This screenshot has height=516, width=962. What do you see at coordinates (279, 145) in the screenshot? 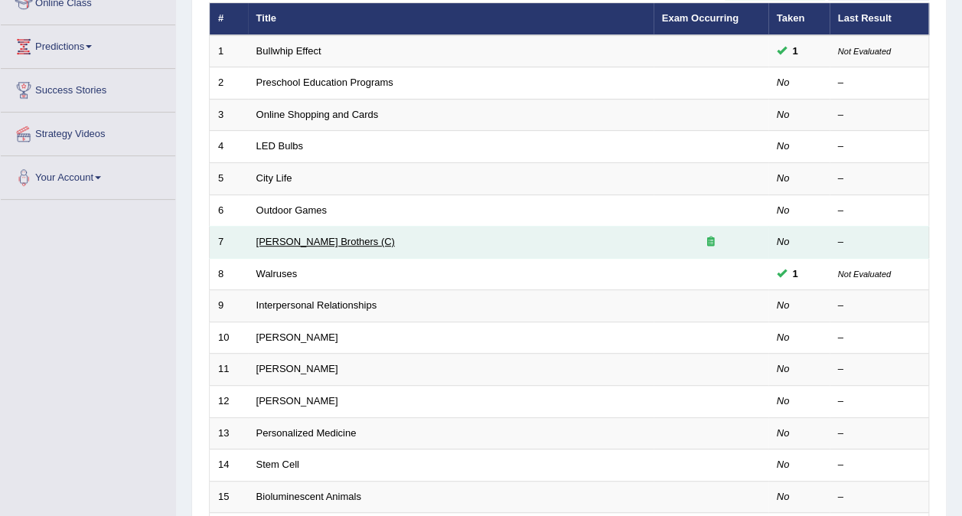
I see `a: LED Bulbs` at bounding box center [279, 145].